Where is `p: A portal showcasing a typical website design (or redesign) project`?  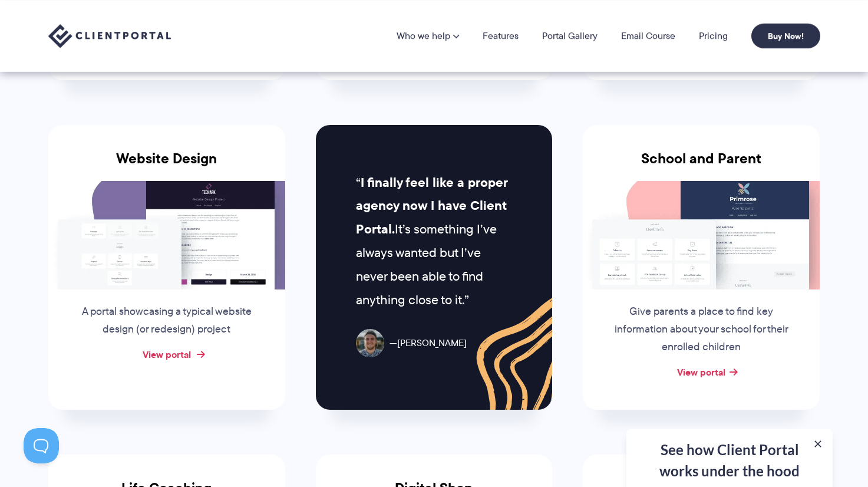 p: A portal showcasing a typical website design (or redesign) project is located at coordinates (167, 321).